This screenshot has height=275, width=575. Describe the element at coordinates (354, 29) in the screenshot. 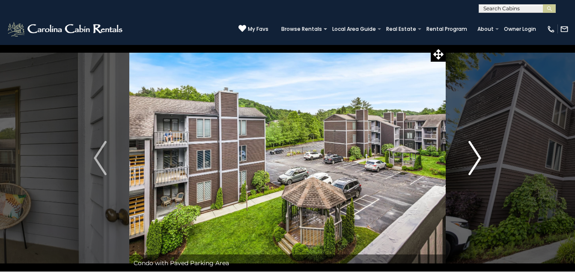

I see `a: Local Area Guide` at that location.